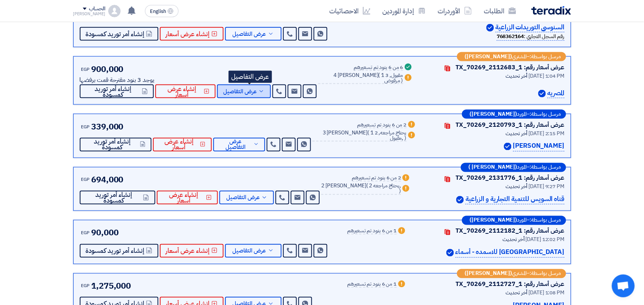 Image resolution: width=644 pixels, height=305 pixels. Describe the element at coordinates (111, 286) in the screenshot. I see `span: 1,275,000` at that location.